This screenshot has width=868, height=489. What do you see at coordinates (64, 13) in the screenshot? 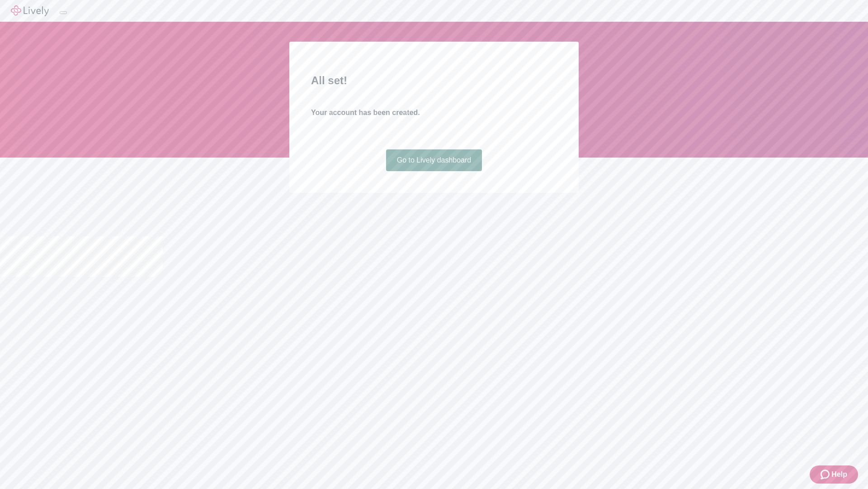
I see `button: Log out` at bounding box center [64, 13].